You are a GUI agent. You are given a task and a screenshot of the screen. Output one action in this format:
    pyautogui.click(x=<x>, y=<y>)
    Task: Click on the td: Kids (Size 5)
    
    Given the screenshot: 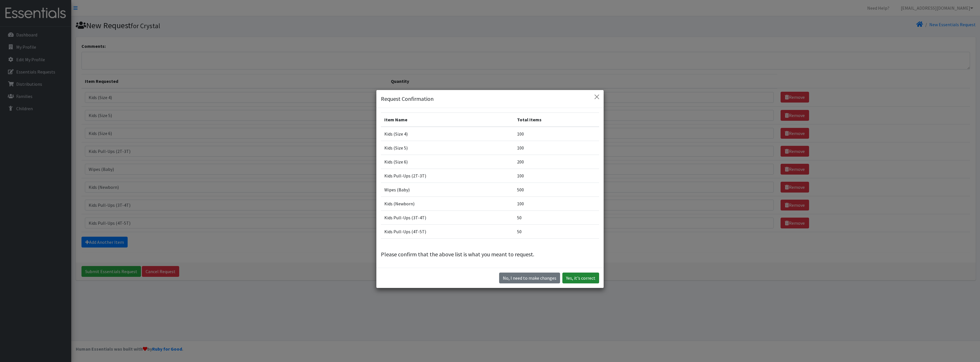 What is the action you would take?
    pyautogui.click(x=448, y=148)
    